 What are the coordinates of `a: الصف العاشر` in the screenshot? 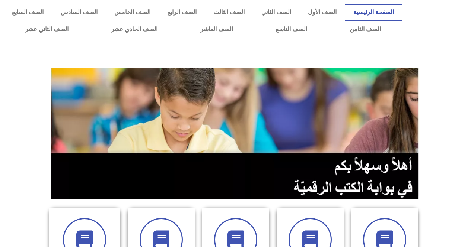 It's located at (217, 29).